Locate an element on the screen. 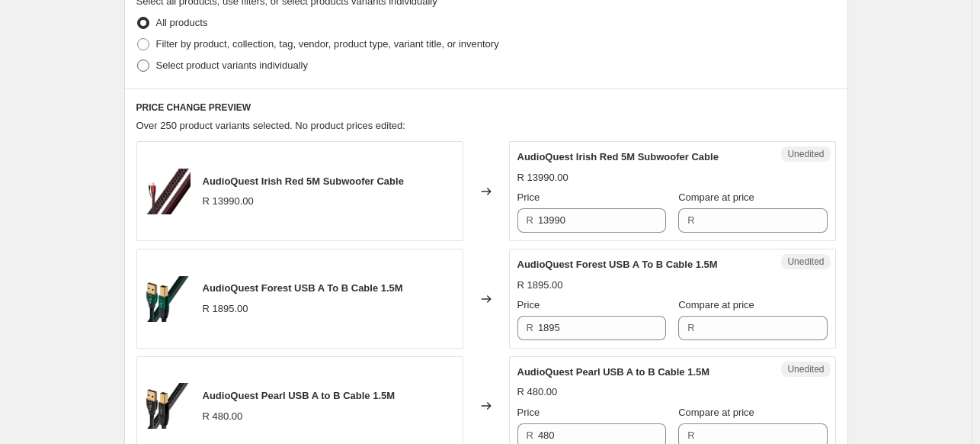 The image size is (980, 444). span: Over 250 product variants selected. No product prices edited: is located at coordinates (270, 125).